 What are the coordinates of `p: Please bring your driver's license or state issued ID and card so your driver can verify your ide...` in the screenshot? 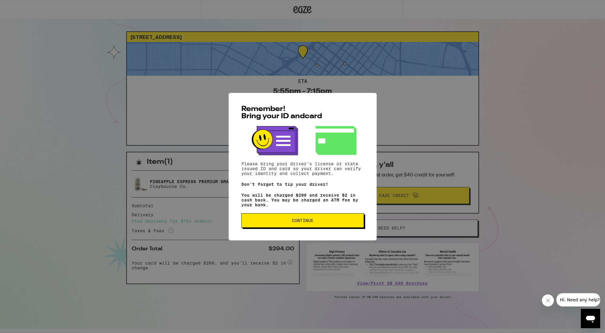 It's located at (303, 169).